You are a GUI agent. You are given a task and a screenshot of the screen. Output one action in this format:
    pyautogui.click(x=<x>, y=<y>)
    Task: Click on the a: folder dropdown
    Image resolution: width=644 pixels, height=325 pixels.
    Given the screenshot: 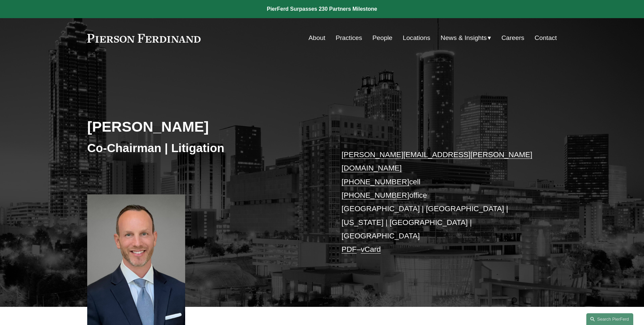 What is the action you would take?
    pyautogui.click(x=466, y=38)
    